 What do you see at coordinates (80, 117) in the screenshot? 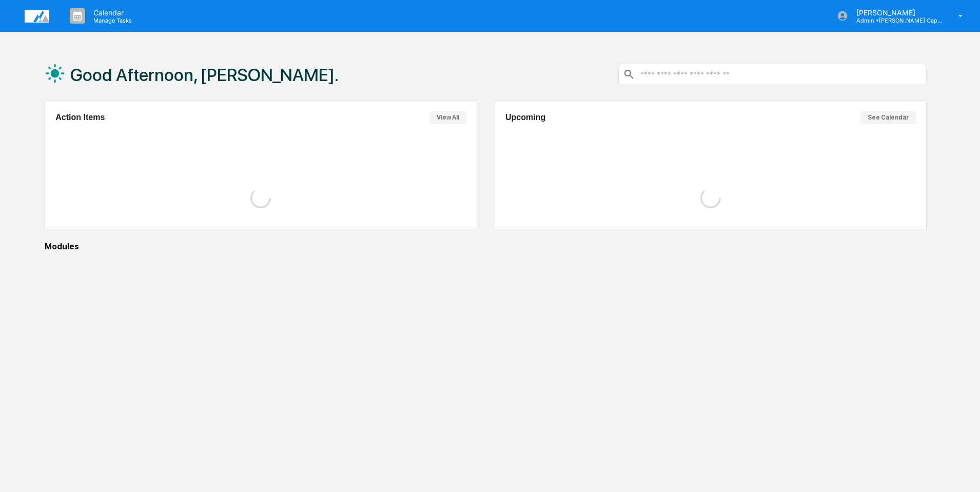
I see `h2: Action Items` at bounding box center [80, 117].